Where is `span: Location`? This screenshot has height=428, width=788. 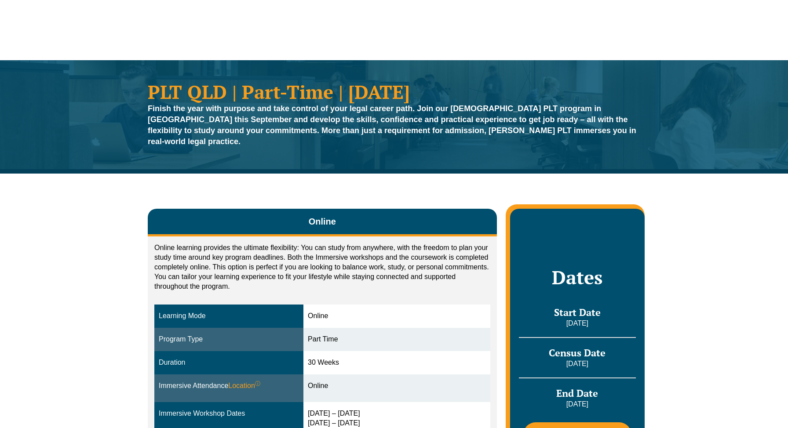
span: Location is located at coordinates (244, 386).